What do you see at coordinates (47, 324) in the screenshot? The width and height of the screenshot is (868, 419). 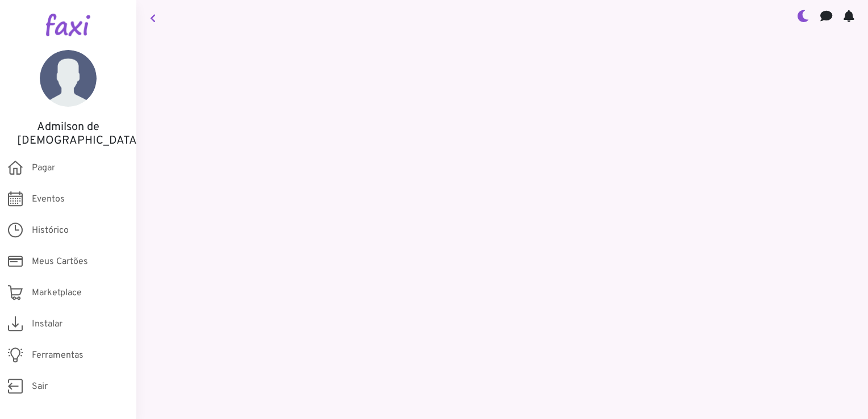 I see `span: Instalar` at bounding box center [47, 324].